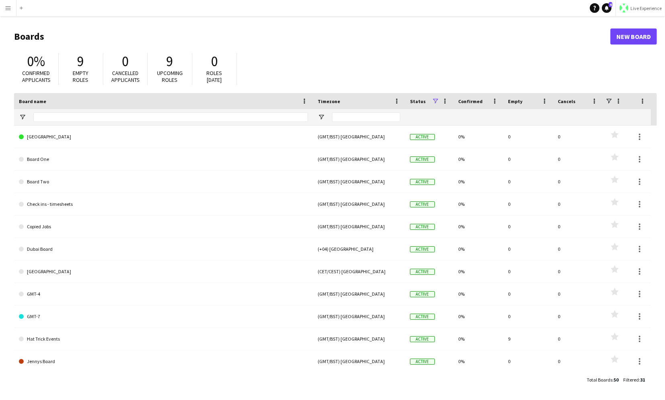 The width and height of the screenshot is (665, 400). Describe the element at coordinates (599, 380) in the screenshot. I see `span: Total Boards` at that location.